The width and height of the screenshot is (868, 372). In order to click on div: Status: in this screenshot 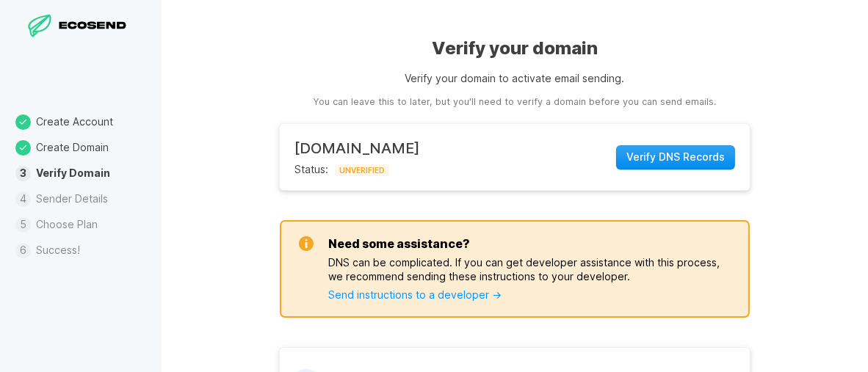, I will do `click(357, 157)`.